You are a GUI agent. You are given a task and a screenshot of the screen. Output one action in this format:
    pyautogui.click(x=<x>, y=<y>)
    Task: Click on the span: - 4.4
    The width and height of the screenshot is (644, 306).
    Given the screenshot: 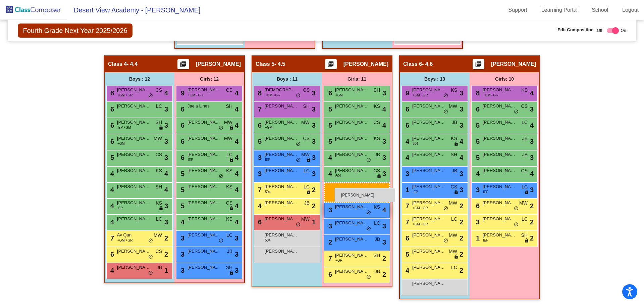 What is the action you would take?
    pyautogui.click(x=132, y=64)
    